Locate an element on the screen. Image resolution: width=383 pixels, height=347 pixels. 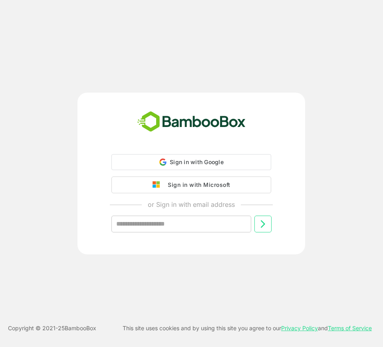
p: Copyright © 2021- 25 BambooBox is located at coordinates (52, 328).